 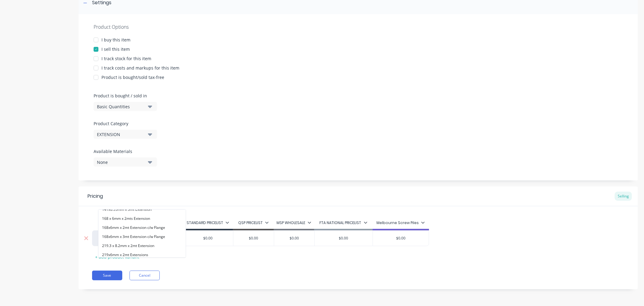 What do you see at coordinates (142, 209) in the screenshot?
I see `button: 141x6.55mm x 3mt Extension` at bounding box center [142, 209].